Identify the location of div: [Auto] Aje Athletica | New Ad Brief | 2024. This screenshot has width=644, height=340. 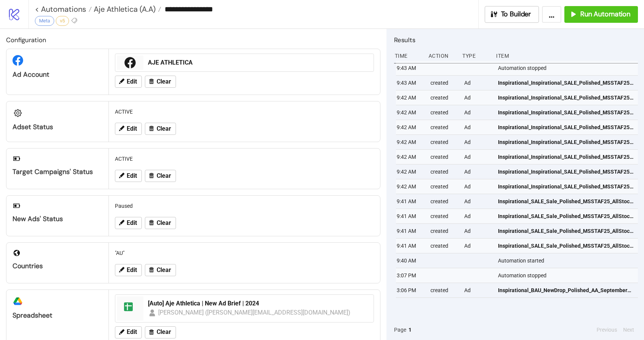
(258, 303).